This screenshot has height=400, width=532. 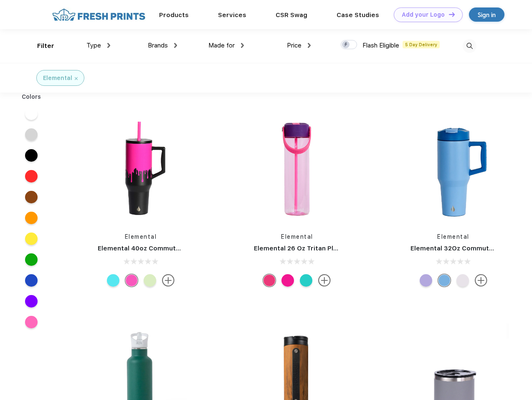 What do you see at coordinates (381, 46) in the screenshot?
I see `span: Flash Eligible` at bounding box center [381, 46].